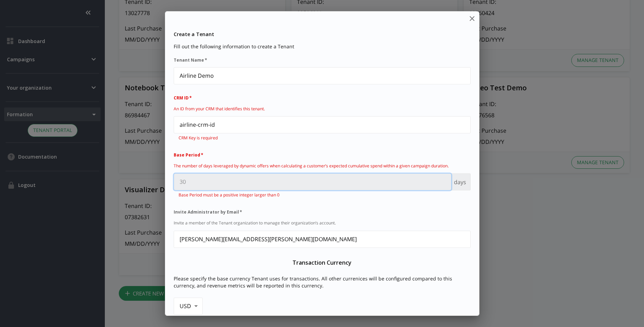  I want to click on label: Tenant Name, so click(322, 60).